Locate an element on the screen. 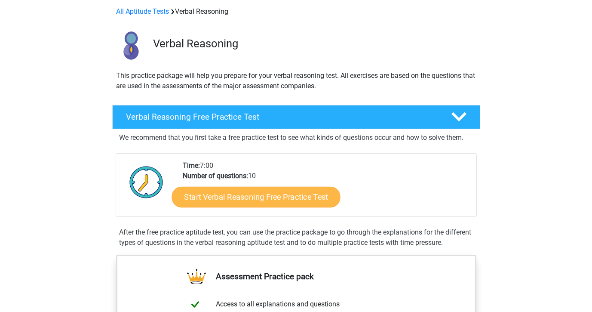 Image resolution: width=592 pixels, height=312 pixels. img: Clock is located at coordinates (146, 182).